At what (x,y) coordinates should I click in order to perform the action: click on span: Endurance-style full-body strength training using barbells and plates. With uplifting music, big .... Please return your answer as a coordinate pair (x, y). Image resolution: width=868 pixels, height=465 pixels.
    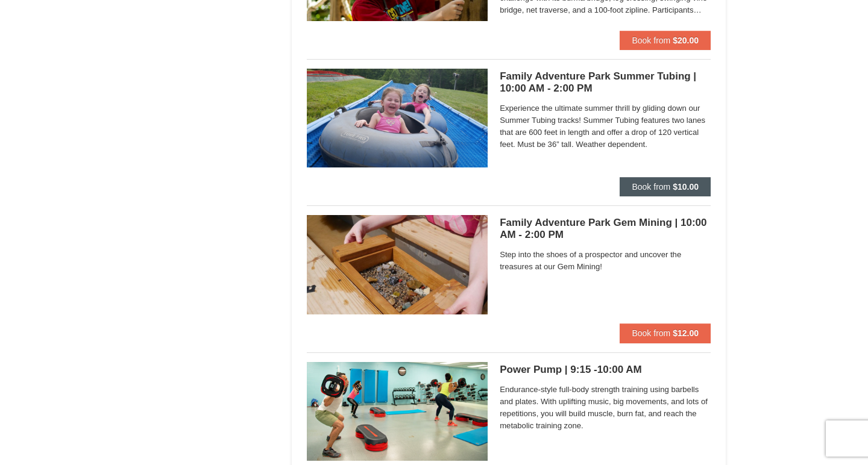
    Looking at the image, I should click on (605, 408).